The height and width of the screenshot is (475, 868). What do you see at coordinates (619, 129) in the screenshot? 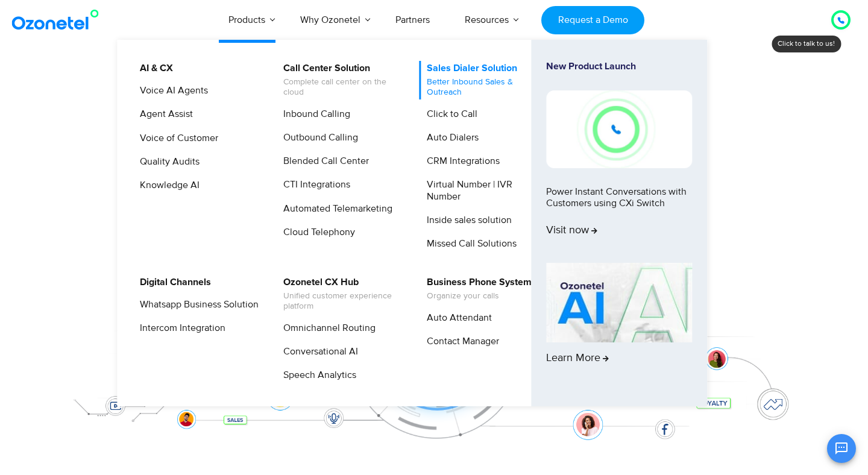
I see `img: New-Project-17.png` at bounding box center [619, 129].